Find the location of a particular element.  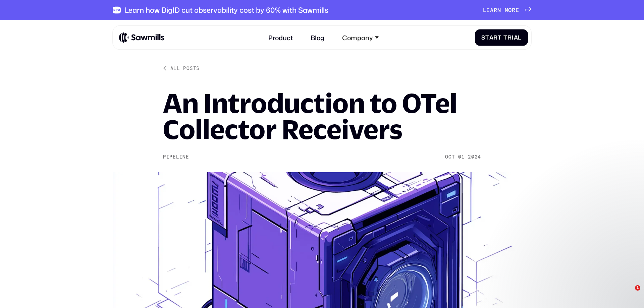

span: L is located at coordinates (485, 10).